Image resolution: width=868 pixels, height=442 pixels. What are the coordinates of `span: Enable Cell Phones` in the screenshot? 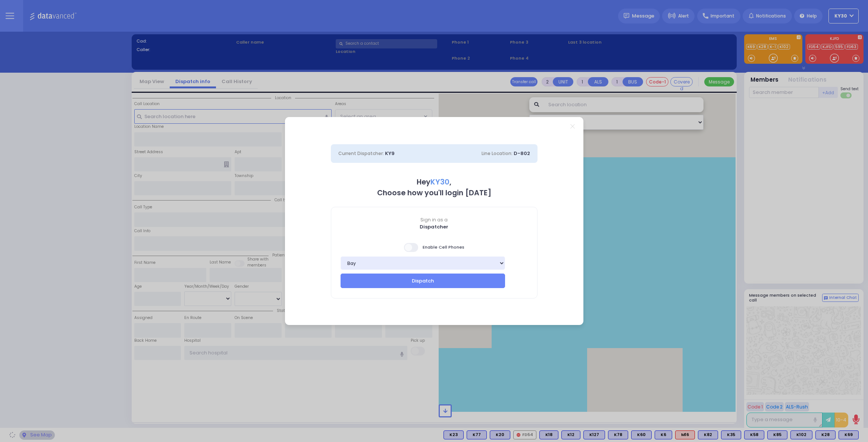 It's located at (434, 248).